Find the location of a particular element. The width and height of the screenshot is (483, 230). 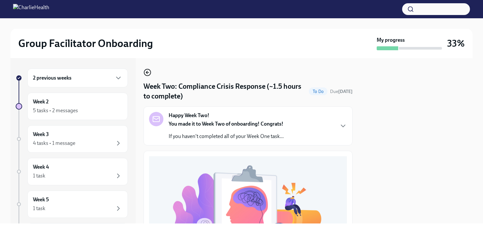

a: Week 34 tasks • 1 message is located at coordinates (72, 139).